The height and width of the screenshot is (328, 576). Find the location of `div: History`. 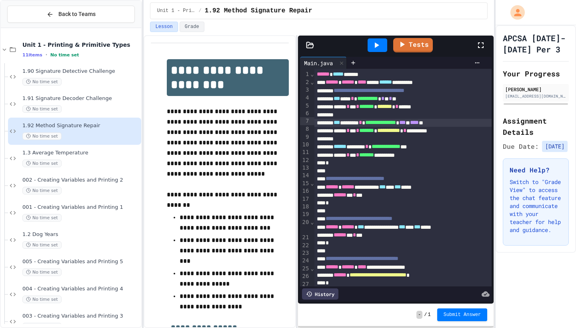

div: History is located at coordinates (320, 294).